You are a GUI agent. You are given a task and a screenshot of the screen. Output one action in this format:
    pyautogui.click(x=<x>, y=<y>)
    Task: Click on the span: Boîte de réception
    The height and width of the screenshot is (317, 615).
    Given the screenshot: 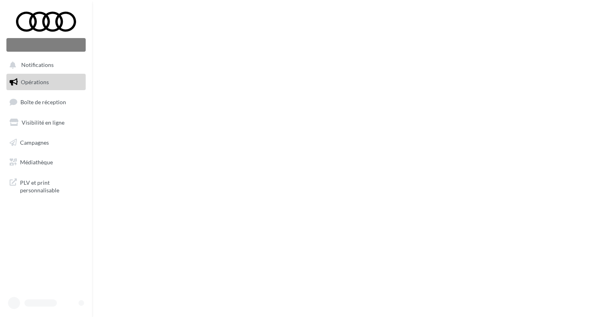 What is the action you would take?
    pyautogui.click(x=43, y=102)
    